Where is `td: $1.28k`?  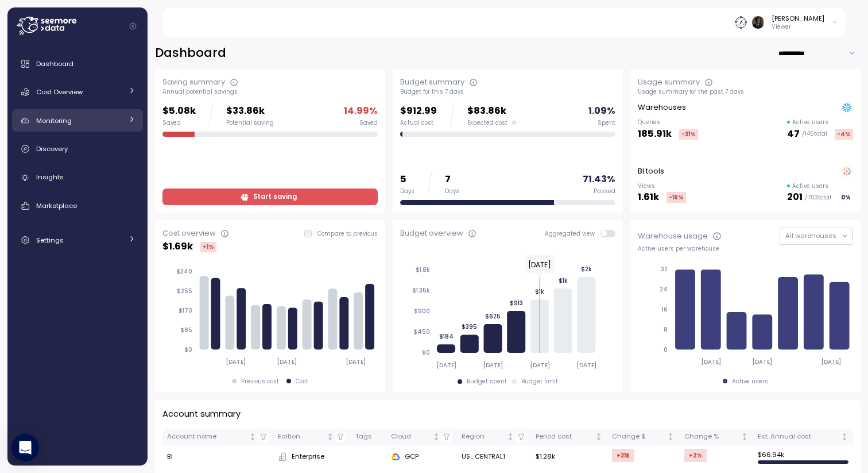
td: $1.28k is located at coordinates (569, 457).